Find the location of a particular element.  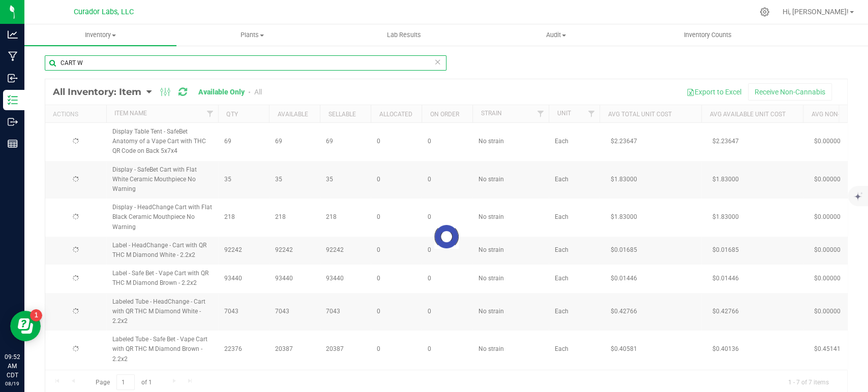

inline-svg: Reports is located at coordinates (13, 144).